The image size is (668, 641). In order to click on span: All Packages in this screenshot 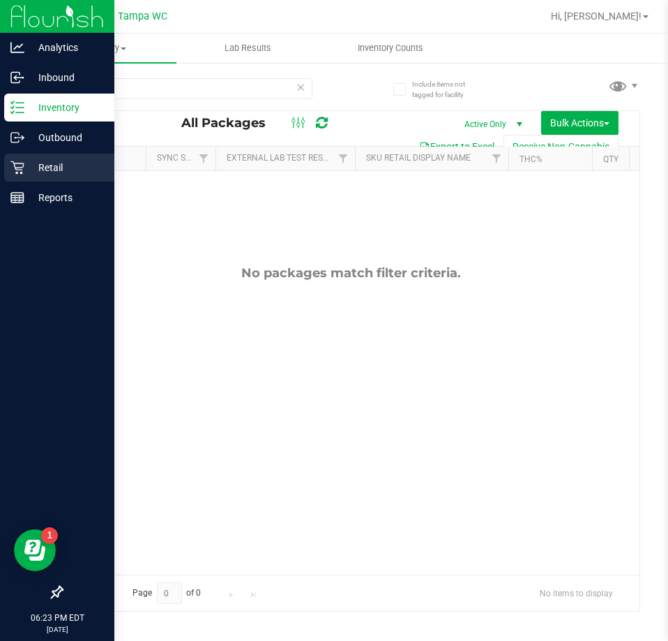, I will do `click(230, 123)`.